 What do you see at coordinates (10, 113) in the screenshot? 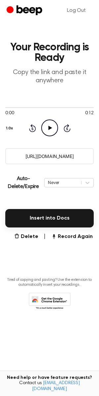
I see `span: 0:00` at bounding box center [10, 113].